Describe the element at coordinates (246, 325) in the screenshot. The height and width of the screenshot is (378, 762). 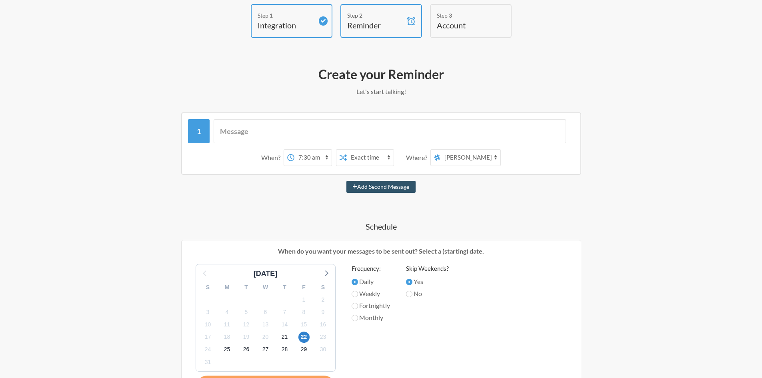
I see `span: Friday, September 12, 2025` at that location.